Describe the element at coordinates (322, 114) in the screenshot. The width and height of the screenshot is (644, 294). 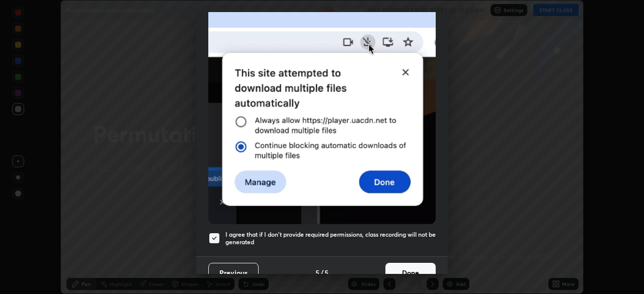
I see `img: downloads-permission-blocked.gif` at that location.